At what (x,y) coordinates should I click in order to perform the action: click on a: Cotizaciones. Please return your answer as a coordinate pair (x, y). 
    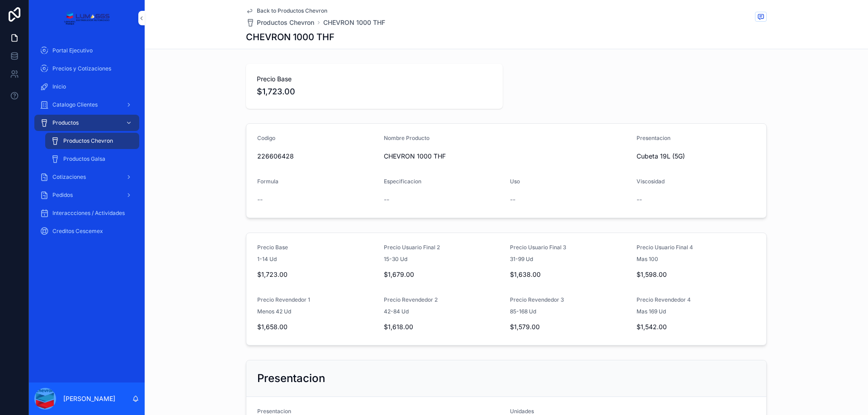
    Looking at the image, I should click on (87, 177).